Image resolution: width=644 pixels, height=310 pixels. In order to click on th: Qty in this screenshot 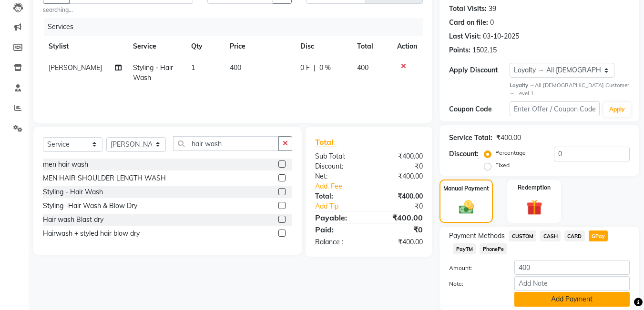, I will do `click(205, 46)`.